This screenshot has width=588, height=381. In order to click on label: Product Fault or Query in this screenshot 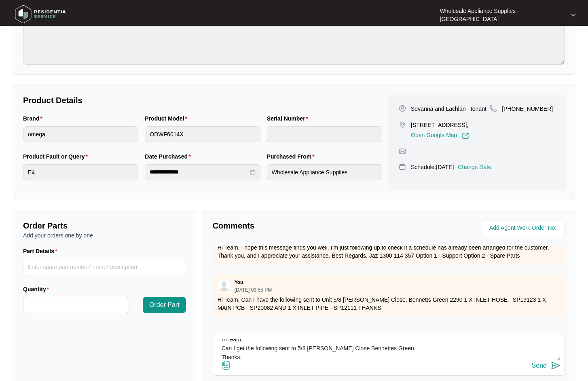, I will do `click(57, 156)`.